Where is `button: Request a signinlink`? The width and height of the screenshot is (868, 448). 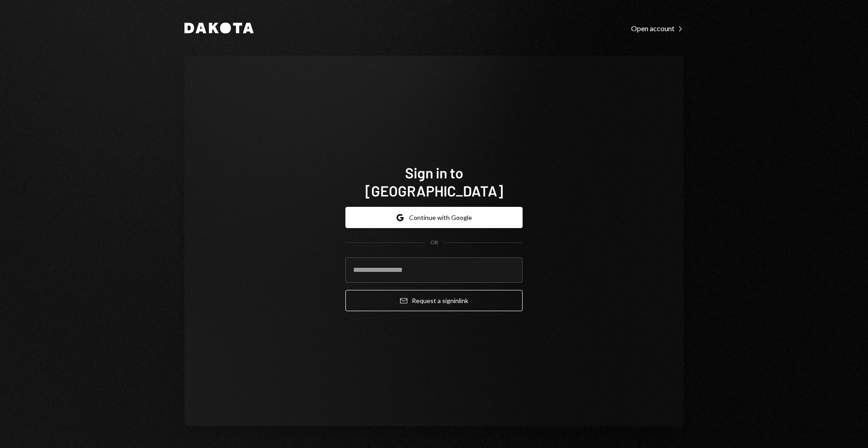
button: Request a signinlink is located at coordinates (434, 300).